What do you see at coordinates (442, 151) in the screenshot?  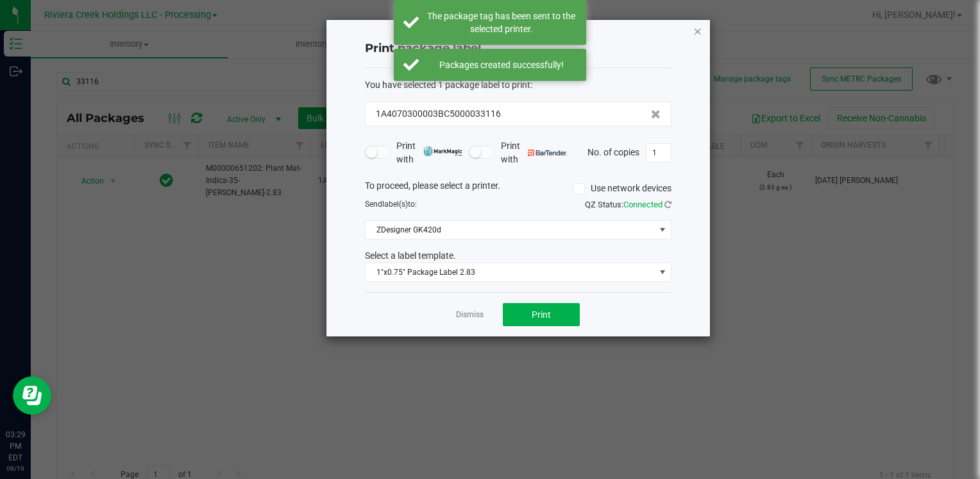 I see `img: mark_magic_cybra.png` at bounding box center [442, 151].